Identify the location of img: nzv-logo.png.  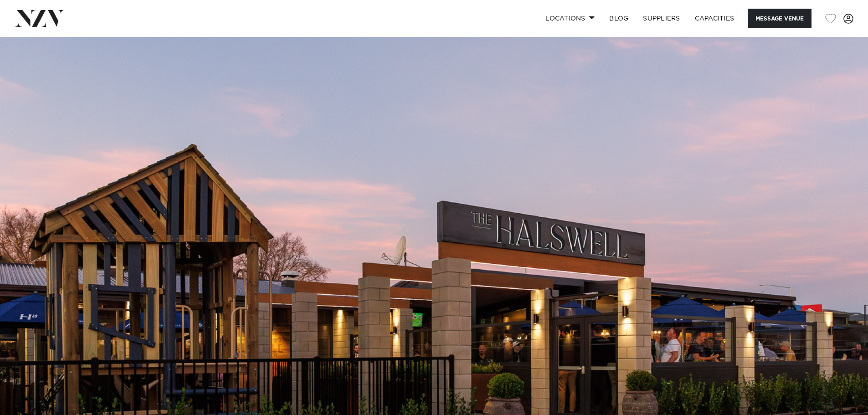
(39, 19).